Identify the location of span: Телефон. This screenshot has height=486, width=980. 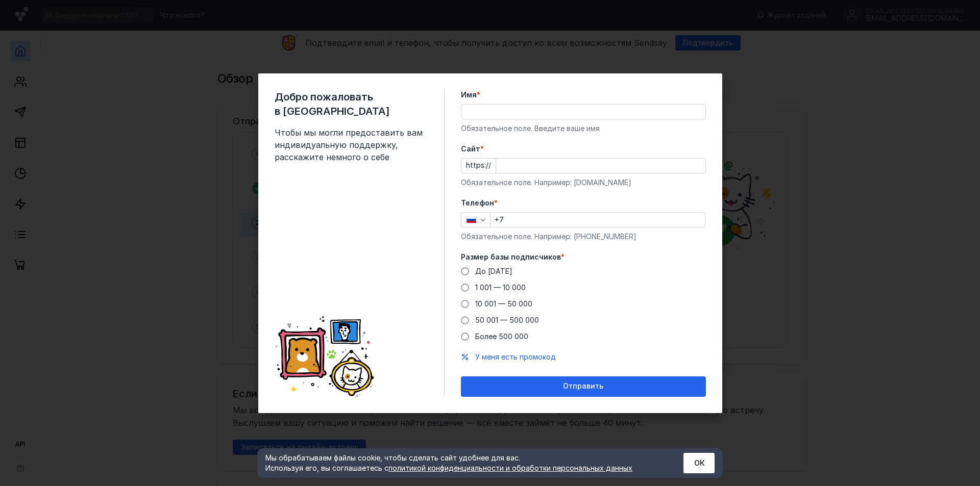
(478, 203).